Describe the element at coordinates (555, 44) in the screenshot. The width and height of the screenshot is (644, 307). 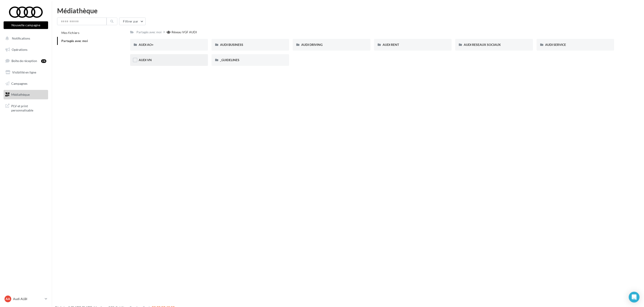
I see `span: AUDI SERVICE` at that location.